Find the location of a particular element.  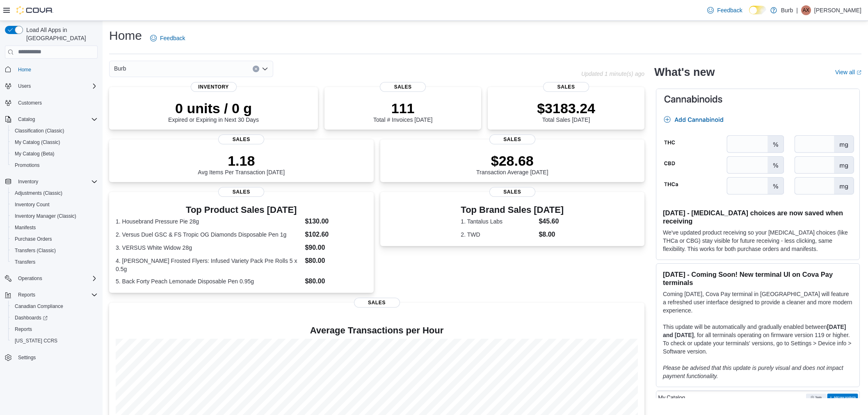

button: Users is located at coordinates (24, 86).